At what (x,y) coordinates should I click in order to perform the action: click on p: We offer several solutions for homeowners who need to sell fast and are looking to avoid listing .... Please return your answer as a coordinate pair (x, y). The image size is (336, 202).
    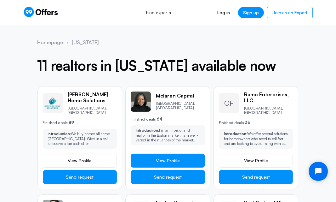
    Looking at the image, I should click on (256, 138).